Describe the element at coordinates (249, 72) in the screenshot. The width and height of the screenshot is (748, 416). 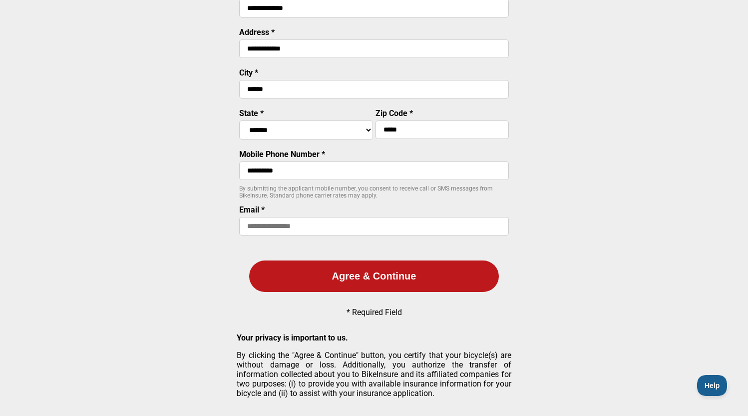
I see `label: City *` at that location.